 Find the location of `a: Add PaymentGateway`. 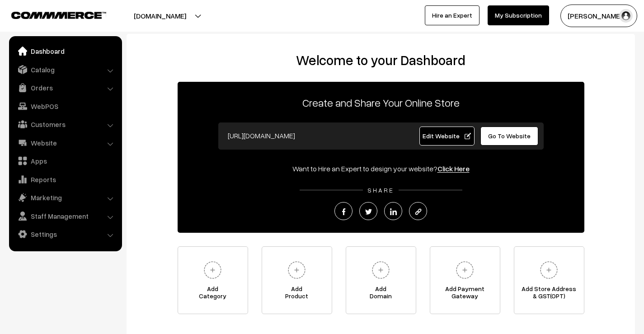

a: Add PaymentGateway is located at coordinates (465, 280).